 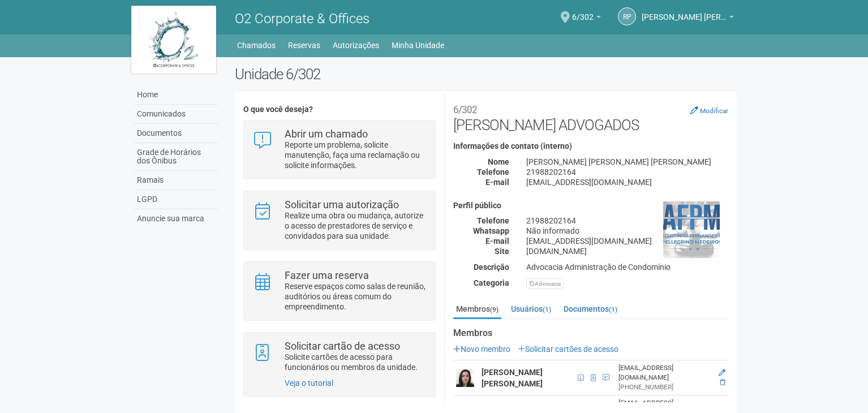 What do you see at coordinates (477, 310) in the screenshot?
I see `a: Membros(9)` at bounding box center [477, 310].